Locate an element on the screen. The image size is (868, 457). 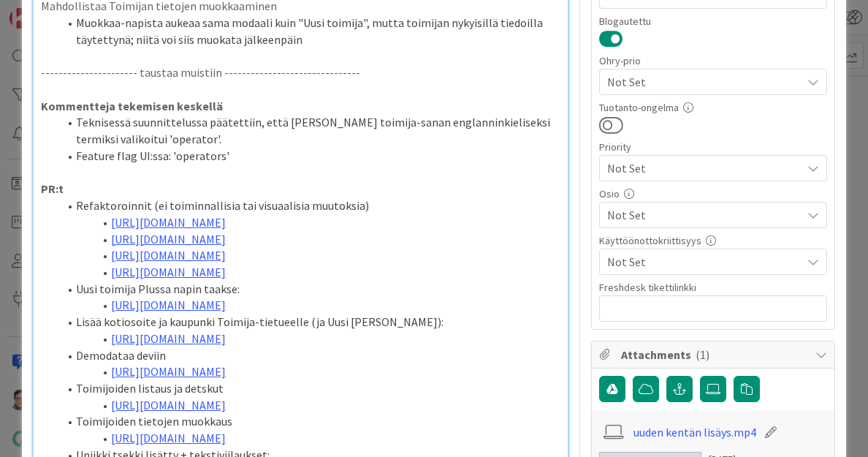
li: Refaktoroinnit (ei toiminnallisia tai visuaalisia muutoksia) is located at coordinates (309, 206).